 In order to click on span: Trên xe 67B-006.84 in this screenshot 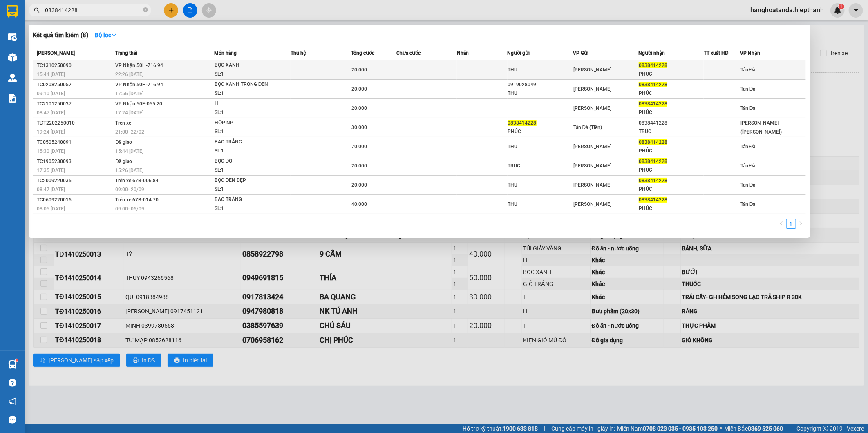, I will do `click(137, 181)`.